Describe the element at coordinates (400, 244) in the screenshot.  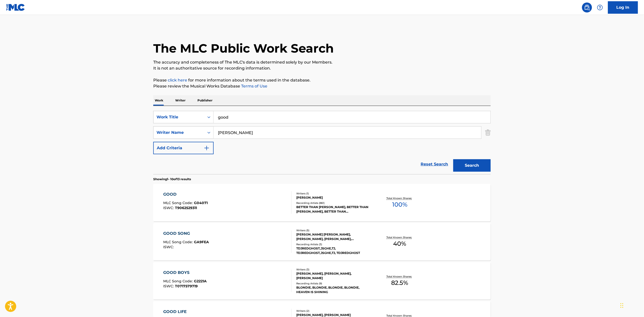
I see `span: 40 %` at that location.